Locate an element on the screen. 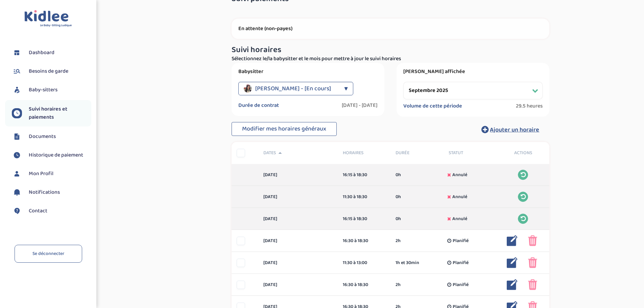 The image size is (644, 308). a: Se déconnecter is located at coordinates (49, 253).